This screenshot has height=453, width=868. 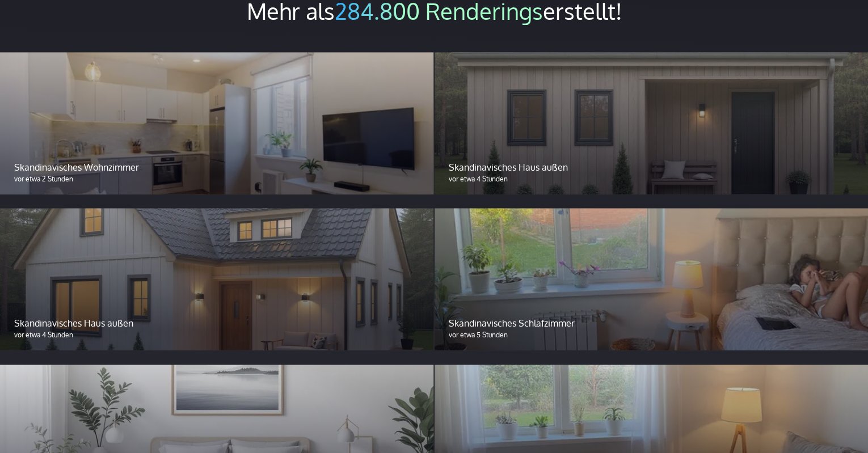 I want to click on font: Skandinavisches Schlafzimmer, so click(x=512, y=323).